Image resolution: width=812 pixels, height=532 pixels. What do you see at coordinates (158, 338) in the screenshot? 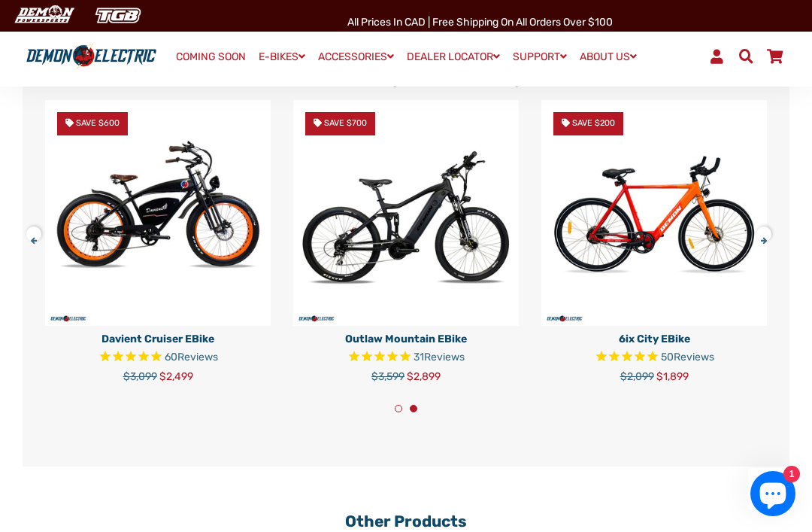
I see `p: Davient Cruiser eBike` at bounding box center [158, 338].